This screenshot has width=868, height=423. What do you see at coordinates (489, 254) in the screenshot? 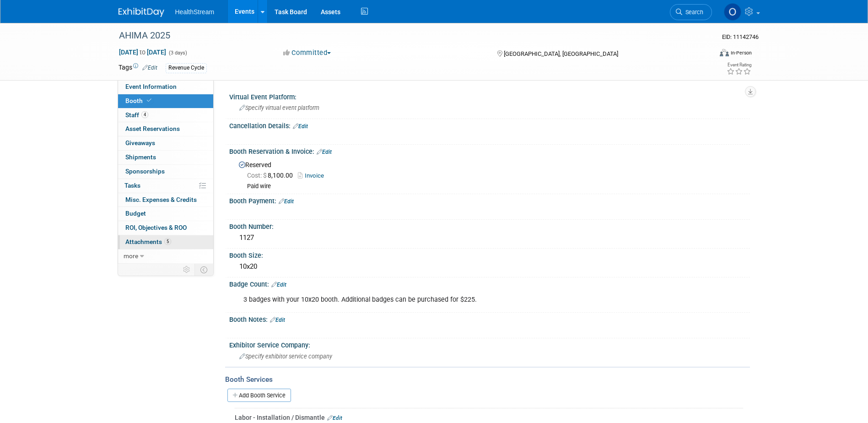
I see `div: Booth Size:` at bounding box center [489, 254].